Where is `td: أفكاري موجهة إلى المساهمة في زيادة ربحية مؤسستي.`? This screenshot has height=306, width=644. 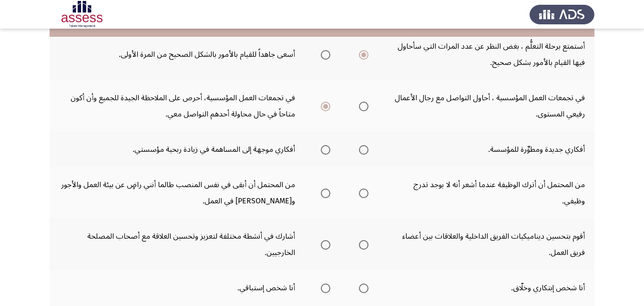
td: أفكاري موجهة إلى المساهمة في زيادة ربحية مؤسستي. is located at coordinates (177, 149).